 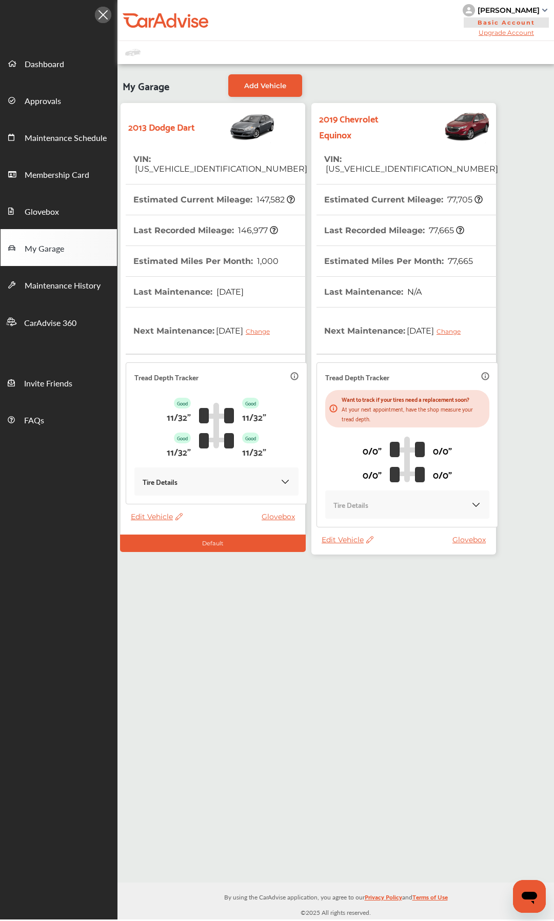 What do you see at coordinates (162, 126) in the screenshot?
I see `strong: 2013 Dodge Dart` at bounding box center [162, 126].